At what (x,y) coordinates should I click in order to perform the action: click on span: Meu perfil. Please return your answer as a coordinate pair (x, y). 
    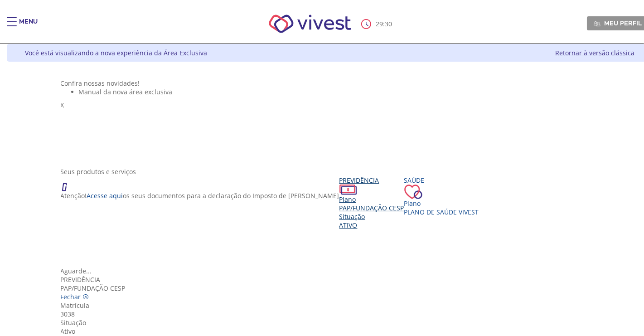
    Looking at the image, I should click on (623, 23).